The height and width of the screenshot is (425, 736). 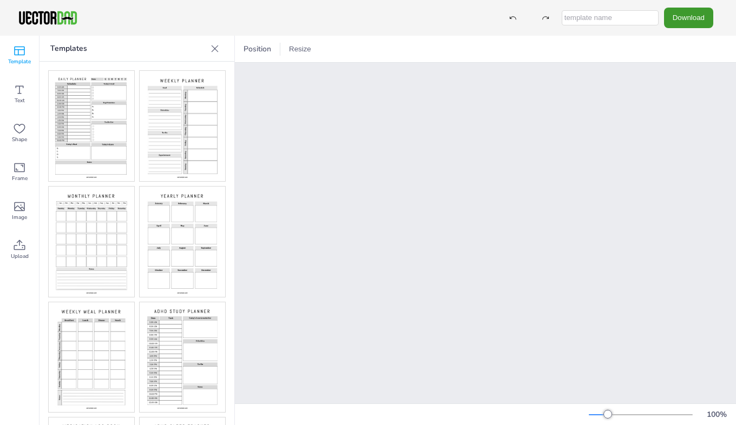 I want to click on img: adhd2.jpg, so click(x=182, y=126).